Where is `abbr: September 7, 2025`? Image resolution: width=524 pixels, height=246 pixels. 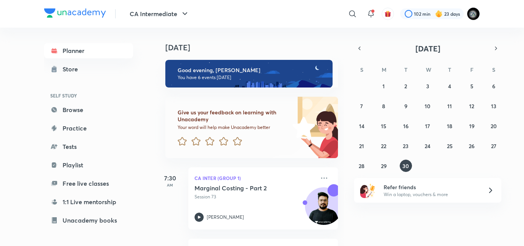 abbr: September 7, 2025 is located at coordinates (361, 106).